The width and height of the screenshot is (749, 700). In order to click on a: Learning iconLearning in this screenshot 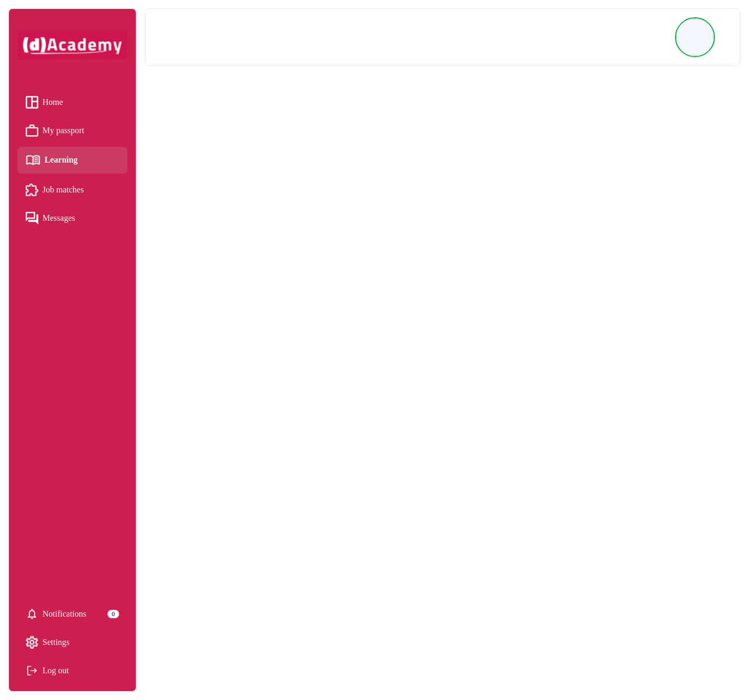, I will do `click(72, 160)`.